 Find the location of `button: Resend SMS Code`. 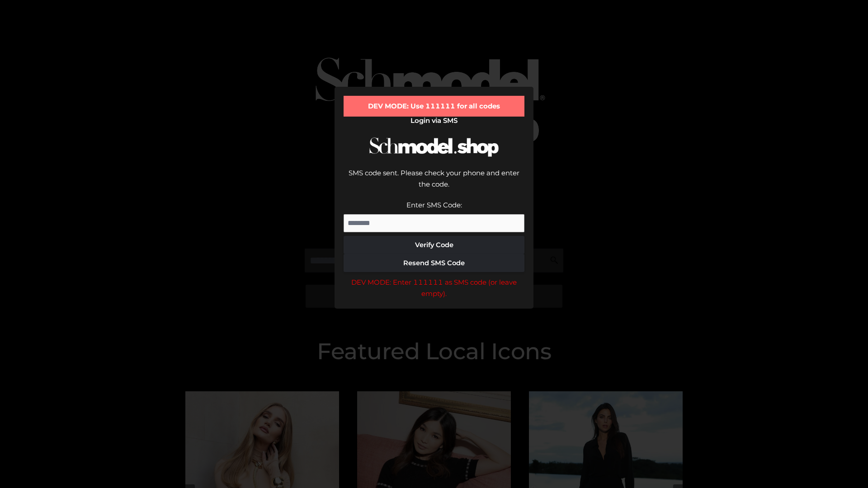

button: Resend SMS Code is located at coordinates (434, 263).